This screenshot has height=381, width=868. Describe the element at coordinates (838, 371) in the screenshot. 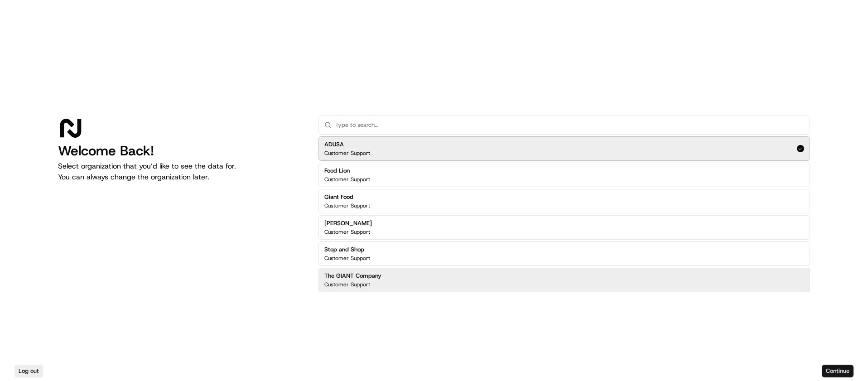

I see `button: Continue` at that location.